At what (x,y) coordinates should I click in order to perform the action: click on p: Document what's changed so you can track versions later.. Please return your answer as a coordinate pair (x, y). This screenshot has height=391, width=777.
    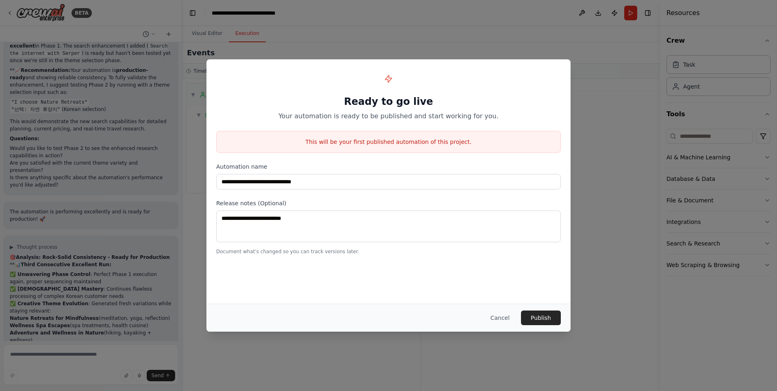
    Looking at the image, I should click on (389, 252).